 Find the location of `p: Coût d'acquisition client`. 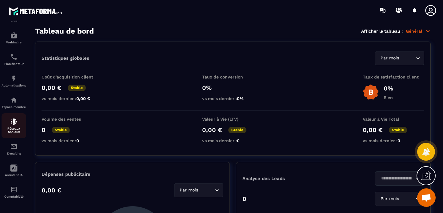

p: Coût d'acquisition client is located at coordinates (72, 77).